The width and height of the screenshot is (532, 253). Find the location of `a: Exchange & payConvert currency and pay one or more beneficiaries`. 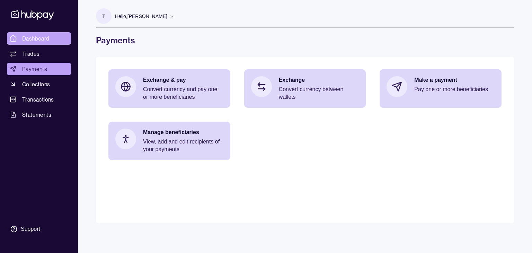

a: Exchange & payConvert currency and pay one or more beneficiaries is located at coordinates (169, 88).